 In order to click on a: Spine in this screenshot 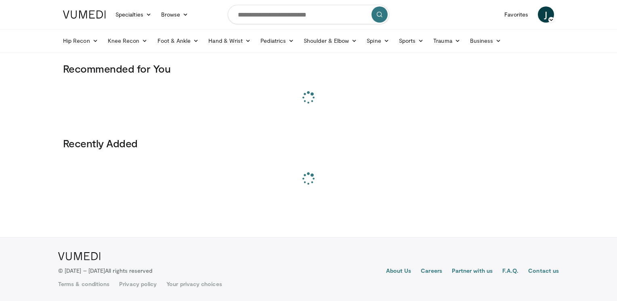, I will do `click(378, 41)`.